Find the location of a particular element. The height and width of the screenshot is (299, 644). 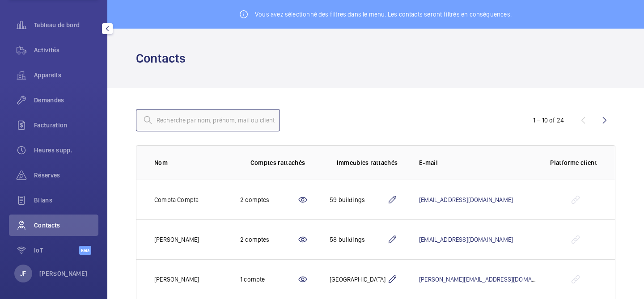

input: Recherche par nom, prénom, mail ou client is located at coordinates (207, 121).